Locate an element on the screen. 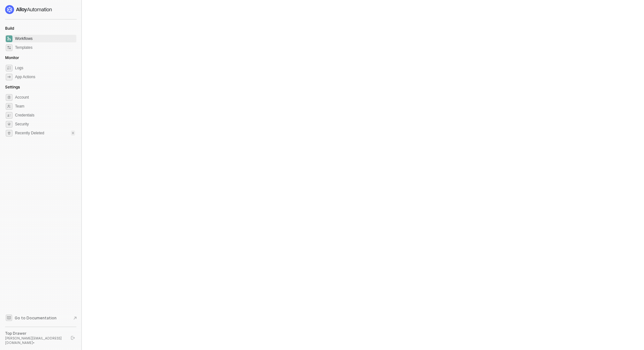 Image resolution: width=644 pixels, height=350 pixels. span: Monitor is located at coordinates (12, 58).